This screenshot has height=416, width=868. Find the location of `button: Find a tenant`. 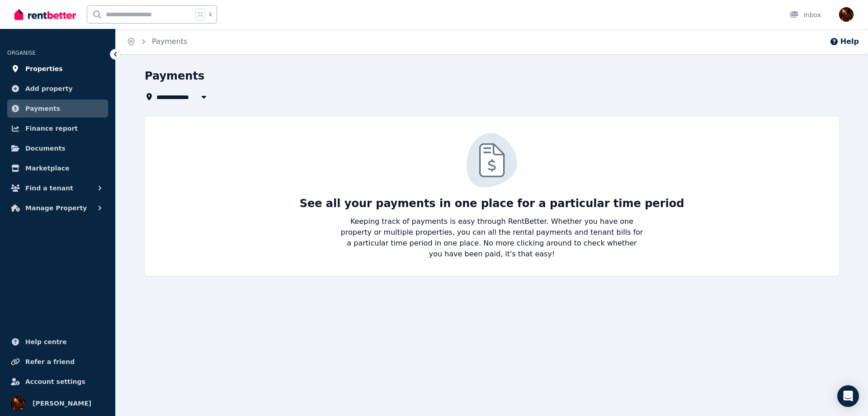

button: Find a tenant is located at coordinates (57, 188).